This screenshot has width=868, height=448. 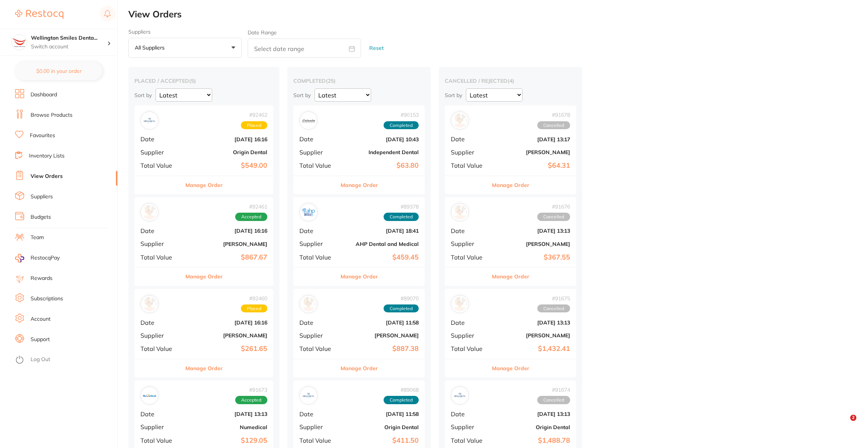 What do you see at coordinates (381, 257) in the screenshot?
I see `b: $459.45` at bounding box center [381, 257].